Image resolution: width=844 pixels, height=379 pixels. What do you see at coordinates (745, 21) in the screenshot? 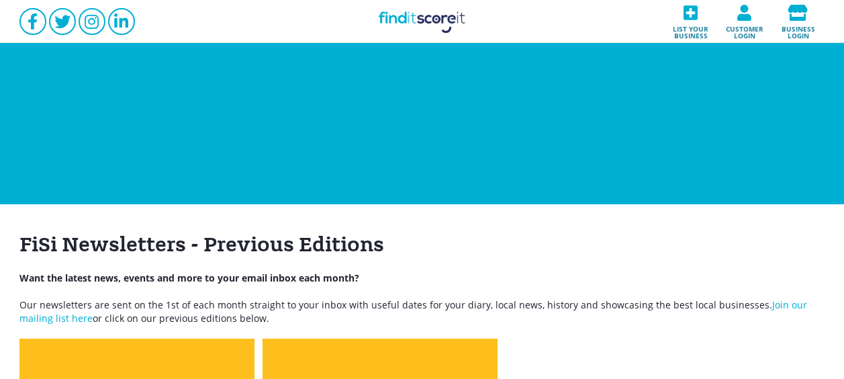
I see `a: Customer login` at bounding box center [745, 21].